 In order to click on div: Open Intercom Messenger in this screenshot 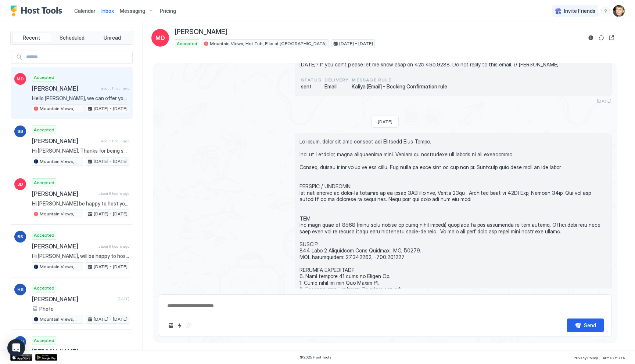, I will do `click(16, 348)`.